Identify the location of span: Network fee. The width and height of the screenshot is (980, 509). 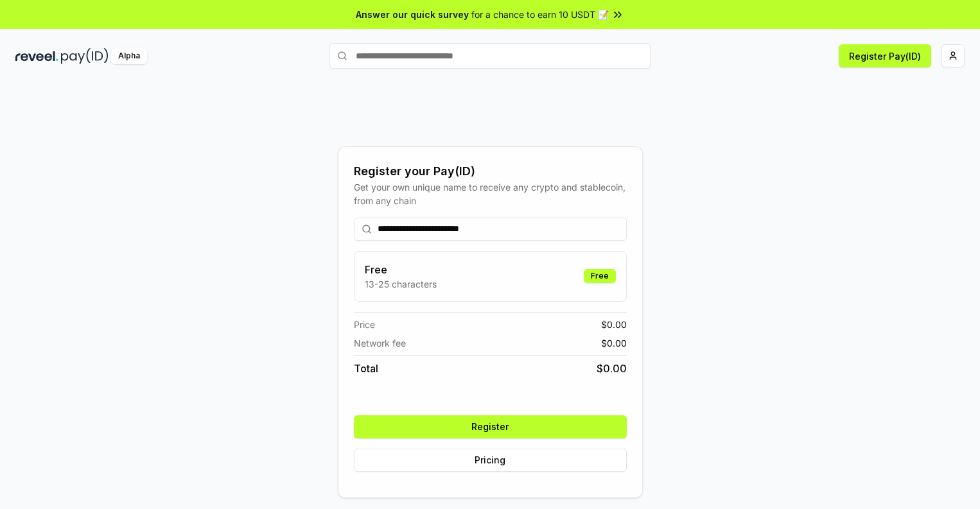
(379, 343).